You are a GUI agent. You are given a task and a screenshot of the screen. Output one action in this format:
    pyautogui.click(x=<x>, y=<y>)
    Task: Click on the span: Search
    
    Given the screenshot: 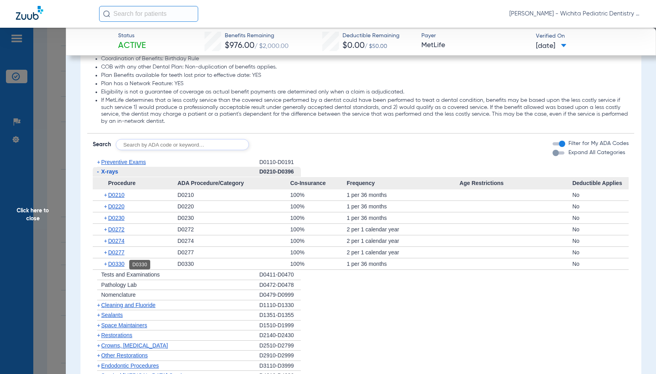 What is the action you would take?
    pyautogui.click(x=102, y=145)
    